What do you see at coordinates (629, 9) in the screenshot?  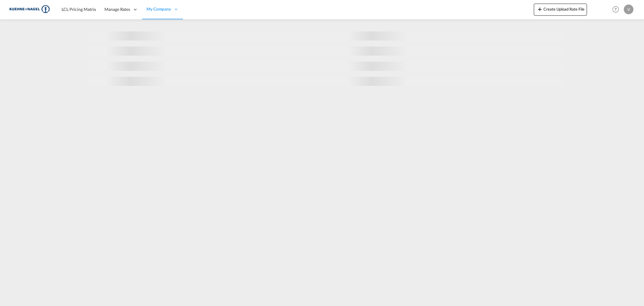 I see `div: V` at bounding box center [629, 9].